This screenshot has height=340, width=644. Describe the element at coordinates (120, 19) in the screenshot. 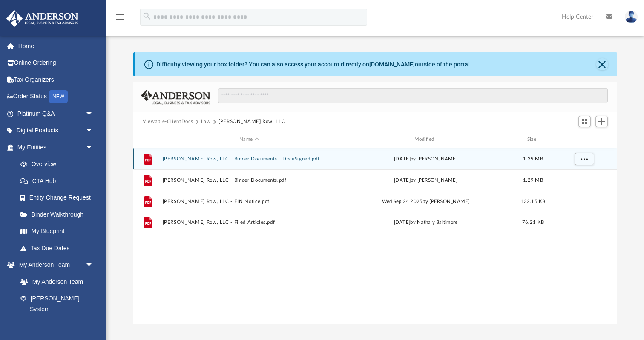

I see `a: menu` at that location.